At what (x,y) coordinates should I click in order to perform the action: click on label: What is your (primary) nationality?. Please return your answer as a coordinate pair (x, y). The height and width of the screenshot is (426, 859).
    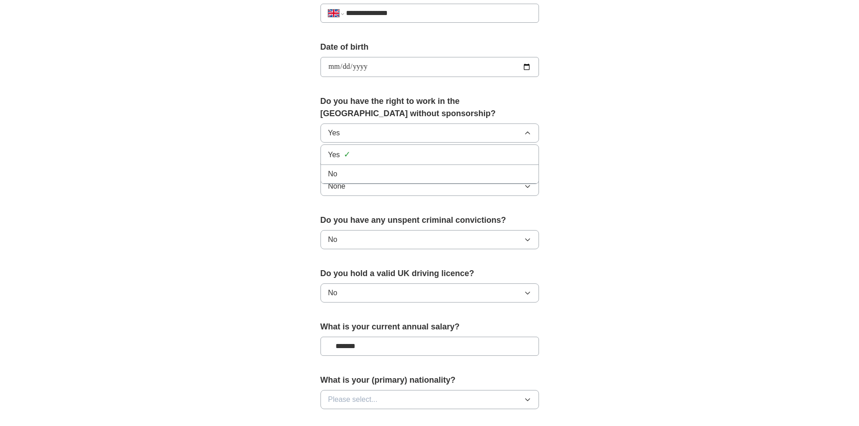
    Looking at the image, I should click on (430, 380).